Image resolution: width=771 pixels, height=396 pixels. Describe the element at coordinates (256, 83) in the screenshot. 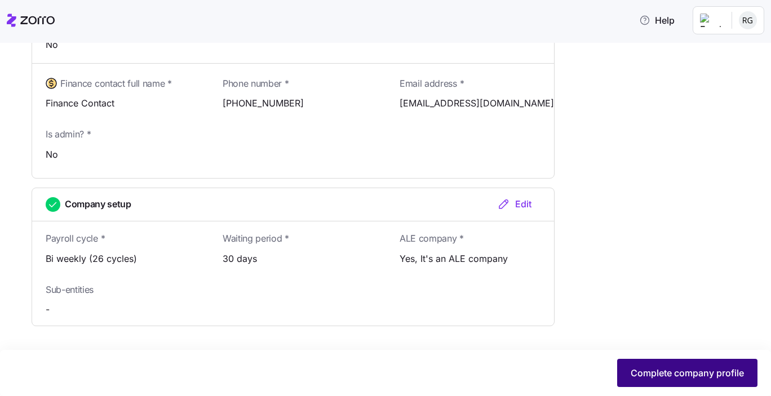

I see `span: Phone number *` at that location.